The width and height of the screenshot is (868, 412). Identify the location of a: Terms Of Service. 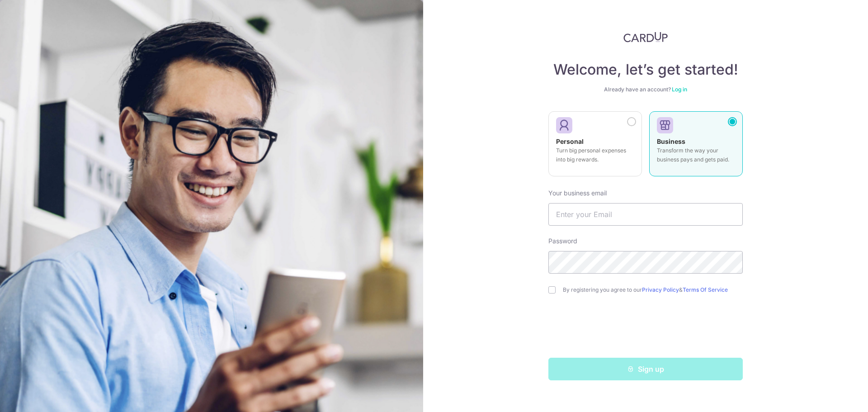
(705, 289).